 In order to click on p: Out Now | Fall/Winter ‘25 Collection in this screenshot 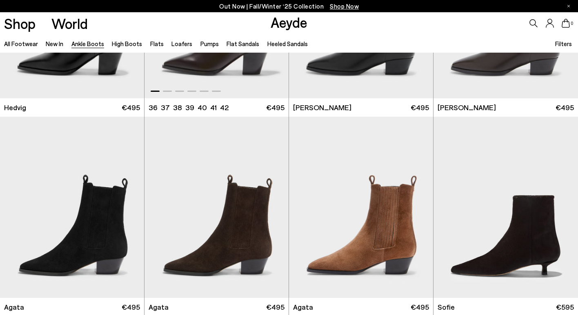, I will do `click(289, 6)`.